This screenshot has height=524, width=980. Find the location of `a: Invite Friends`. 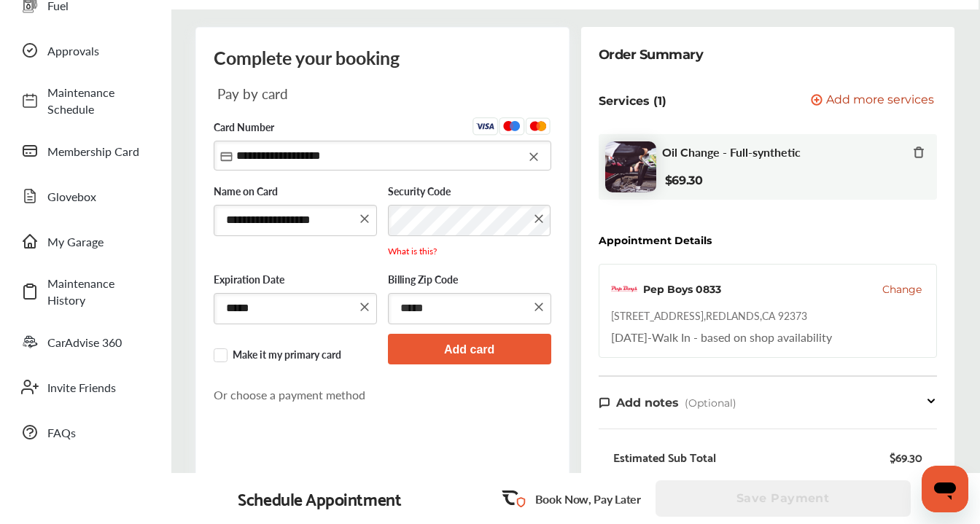

a: Invite Friends is located at coordinates (85, 387).